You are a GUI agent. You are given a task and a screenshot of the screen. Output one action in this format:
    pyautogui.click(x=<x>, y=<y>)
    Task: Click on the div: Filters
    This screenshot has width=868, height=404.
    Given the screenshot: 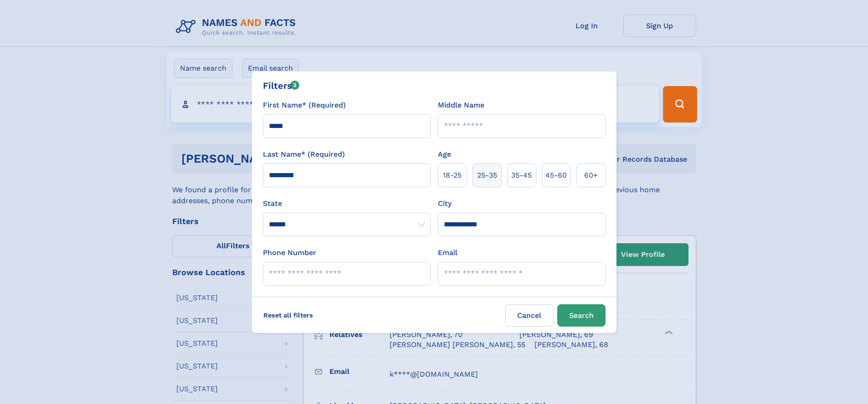 What is the action you would take?
    pyautogui.click(x=281, y=85)
    